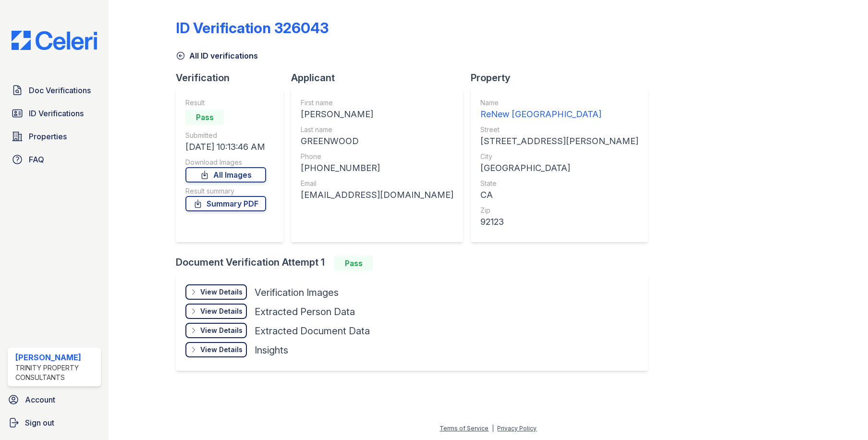  Describe the element at coordinates (563, 78) in the screenshot. I see `div: Property` at that location.